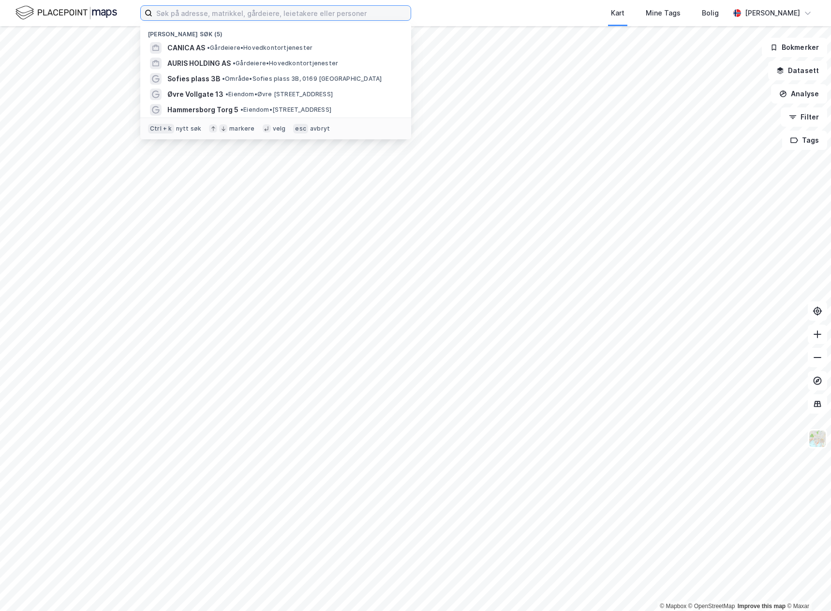 The height and width of the screenshot is (611, 831). I want to click on input: Søk på adresse, matrikkel, gårdeiere, leietakere eller personer, so click(281, 13).